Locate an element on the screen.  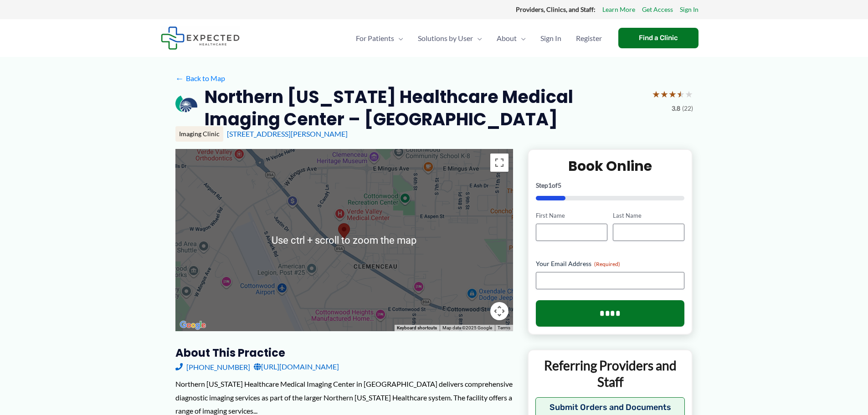
span: Map data ©2025 Google is located at coordinates (467, 327).